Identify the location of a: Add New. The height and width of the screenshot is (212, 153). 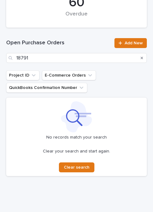
(131, 43).